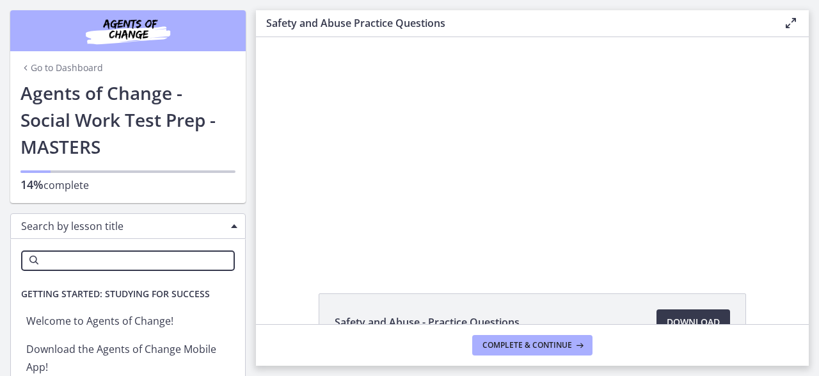 This screenshot has height=376, width=819. What do you see at coordinates (128, 184) in the screenshot?
I see `p: complete` at bounding box center [128, 184].